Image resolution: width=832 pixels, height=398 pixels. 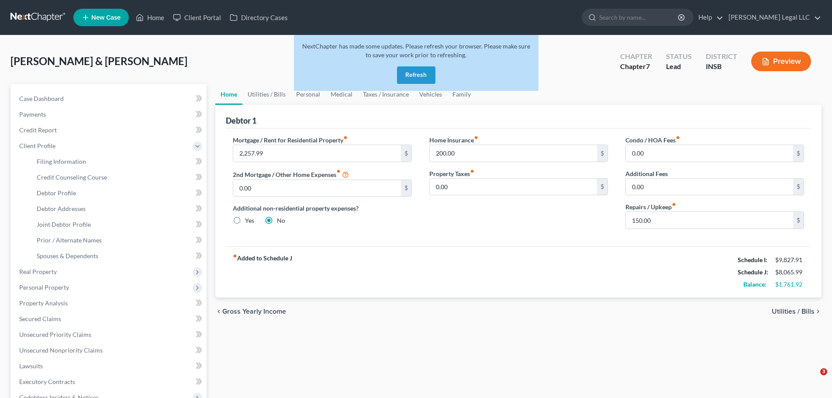 I want to click on label: No, so click(x=281, y=220).